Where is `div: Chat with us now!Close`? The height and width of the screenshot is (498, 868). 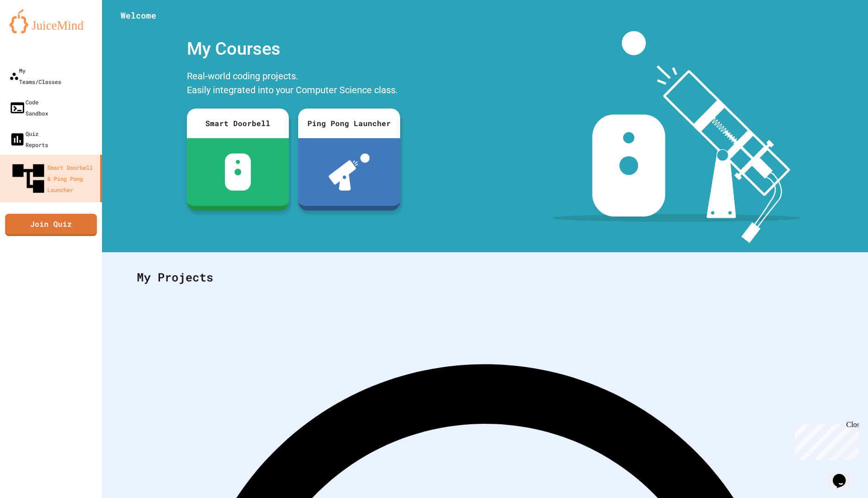
div: Chat with us now!Close is located at coordinates (34, 31).